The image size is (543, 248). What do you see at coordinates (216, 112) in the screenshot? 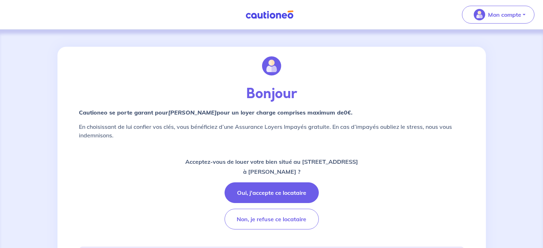
I see `strong: Cautioneo se porte garant pour pour un loyer charge comprises maximum de .` at bounding box center [216, 112].